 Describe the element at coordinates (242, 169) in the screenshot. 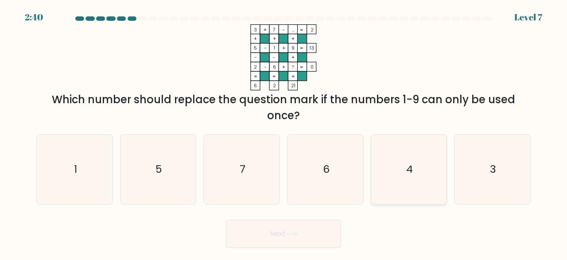

I see `text: 7` at that location.